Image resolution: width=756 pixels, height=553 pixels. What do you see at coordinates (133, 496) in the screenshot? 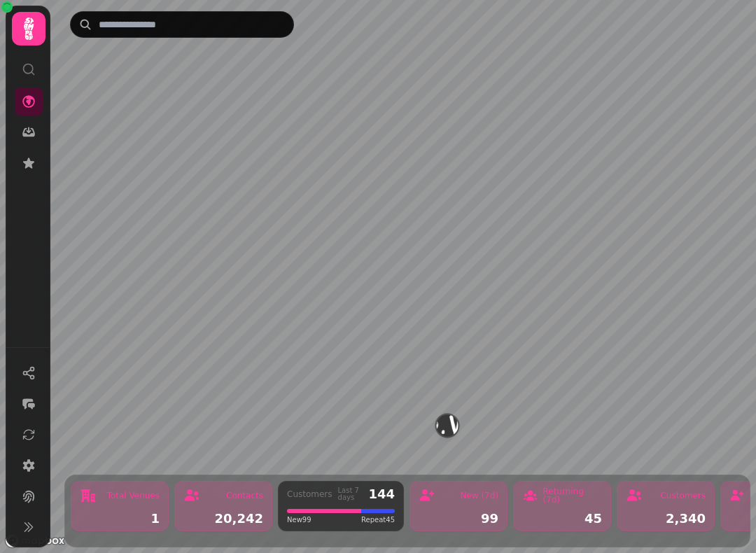
I see `div: Total Venues` at bounding box center [133, 496].